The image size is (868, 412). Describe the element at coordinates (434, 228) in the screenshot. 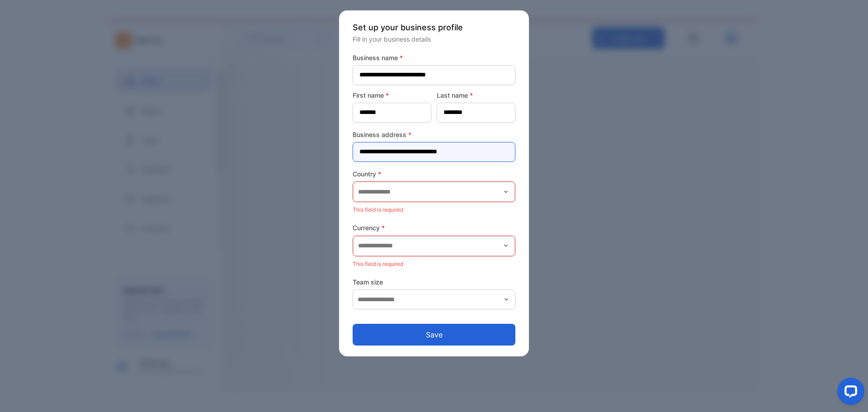

I see `label: Currency` at that location.